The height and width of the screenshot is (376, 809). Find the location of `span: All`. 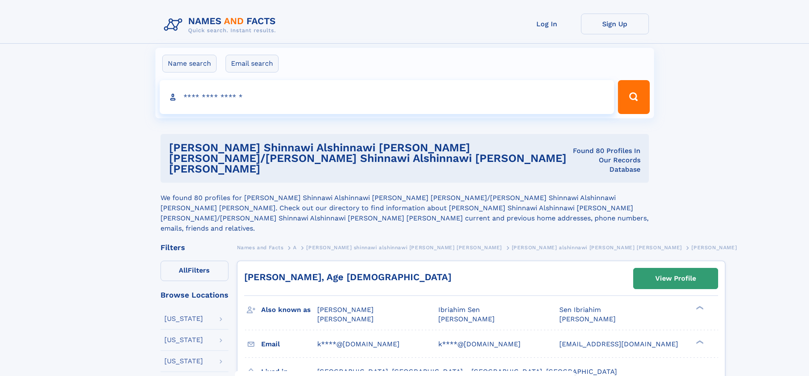

span: All is located at coordinates (183, 270).